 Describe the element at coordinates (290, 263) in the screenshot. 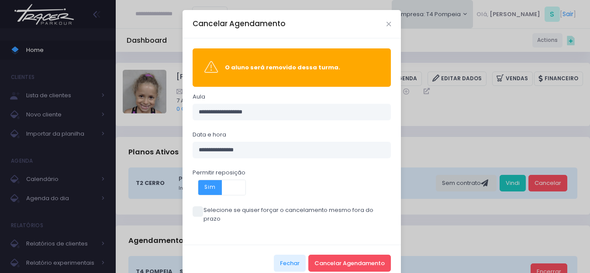

I see `button: Fechar` at that location.